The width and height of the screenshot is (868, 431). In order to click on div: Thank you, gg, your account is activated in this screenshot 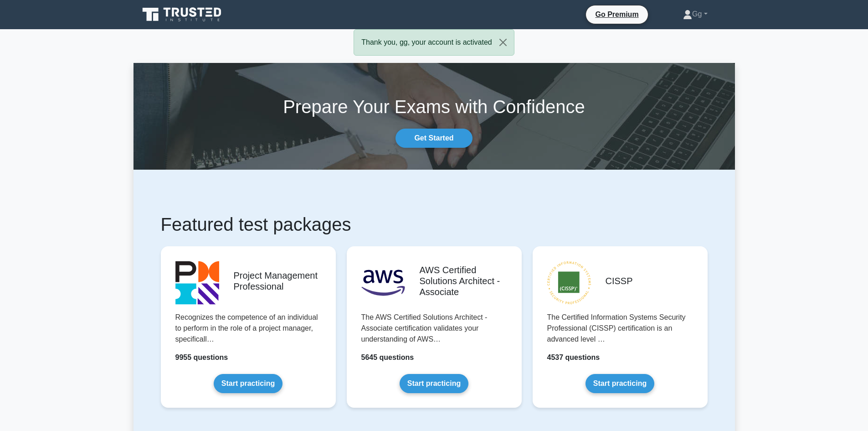, I will do `click(434, 42)`.